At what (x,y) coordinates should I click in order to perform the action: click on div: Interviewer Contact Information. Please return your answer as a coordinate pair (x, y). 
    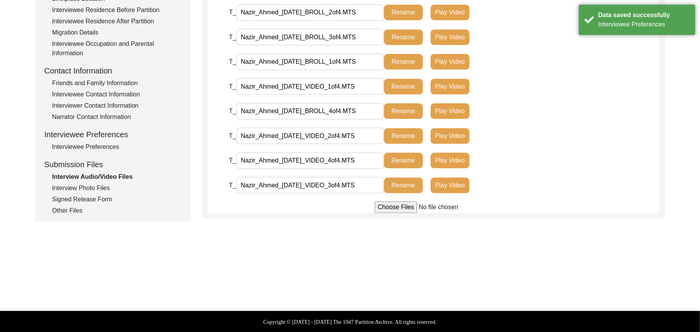
    Looking at the image, I should click on (117, 106).